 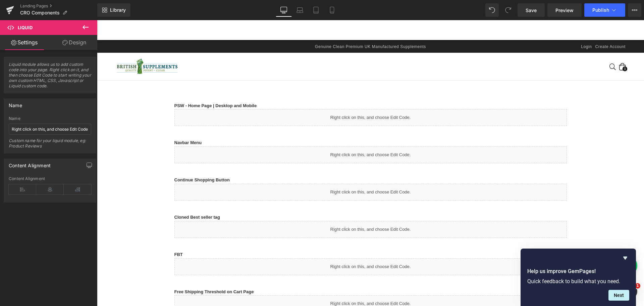 What do you see at coordinates (529, 49) in the screenshot?
I see `span: 0` at bounding box center [529, 49].